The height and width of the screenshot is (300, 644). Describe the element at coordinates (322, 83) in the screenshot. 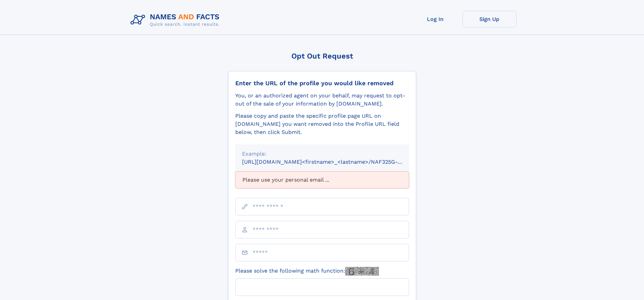

I see `div: Enter the URL of the profile you would like removed` at that location.